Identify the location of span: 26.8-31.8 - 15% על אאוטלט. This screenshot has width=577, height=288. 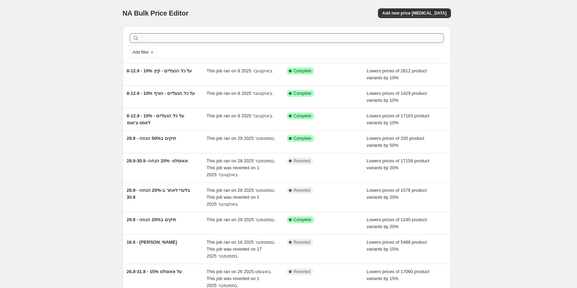
(155, 271).